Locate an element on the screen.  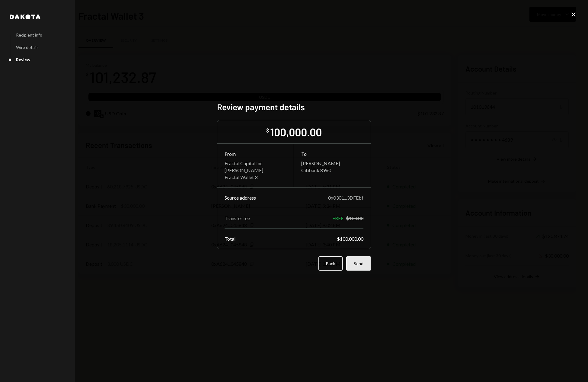
h2: Review payment details is located at coordinates (294, 107).